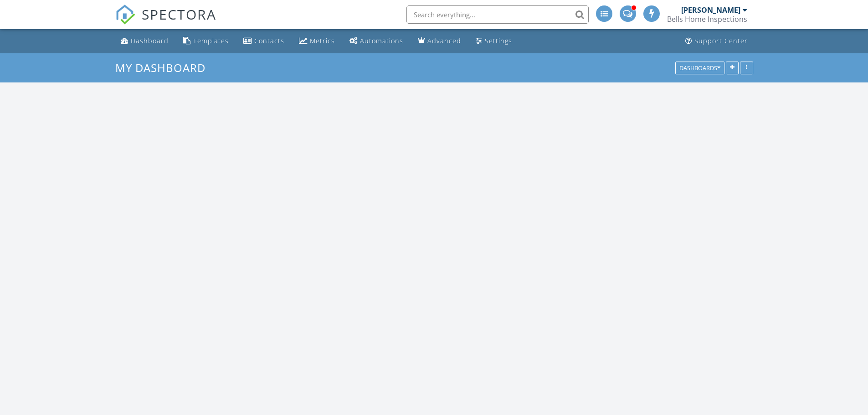 The height and width of the screenshot is (415, 868). I want to click on a: Templates, so click(206, 41).